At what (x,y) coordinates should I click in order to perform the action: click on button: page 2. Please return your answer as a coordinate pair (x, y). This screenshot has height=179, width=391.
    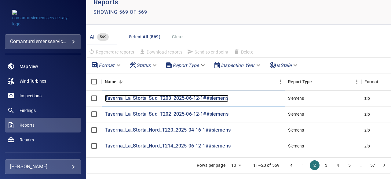
    Looking at the image, I should click on (314, 165).